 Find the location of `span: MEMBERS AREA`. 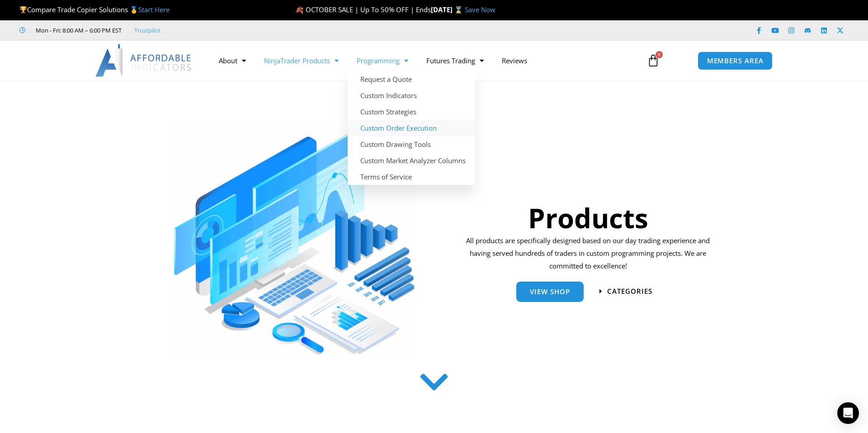

span: MEMBERS AREA is located at coordinates (735, 60).